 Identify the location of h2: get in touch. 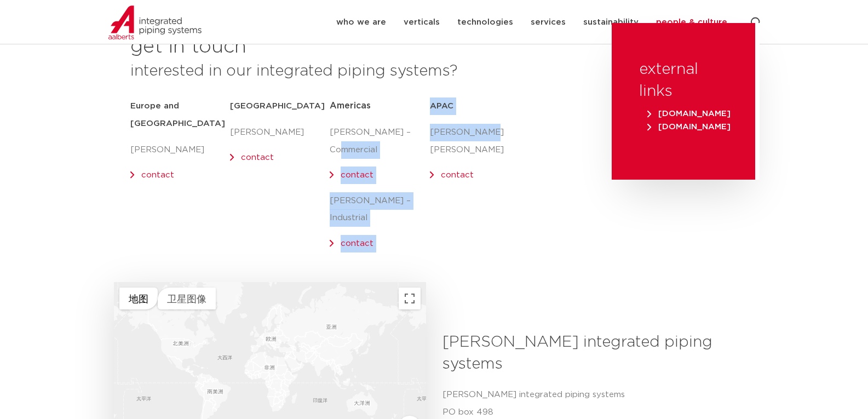
(188, 47).